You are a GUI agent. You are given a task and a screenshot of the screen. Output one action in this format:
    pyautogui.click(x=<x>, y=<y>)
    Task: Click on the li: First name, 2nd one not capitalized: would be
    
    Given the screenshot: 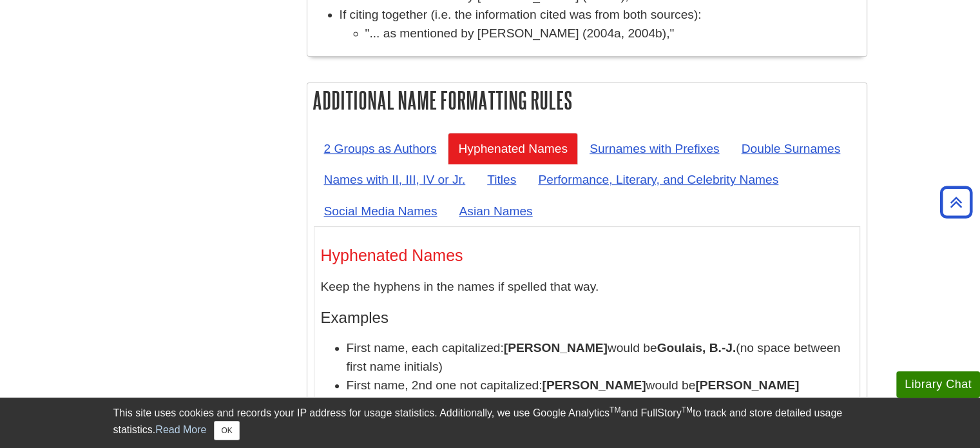 What is the action you would take?
    pyautogui.click(x=600, y=386)
    